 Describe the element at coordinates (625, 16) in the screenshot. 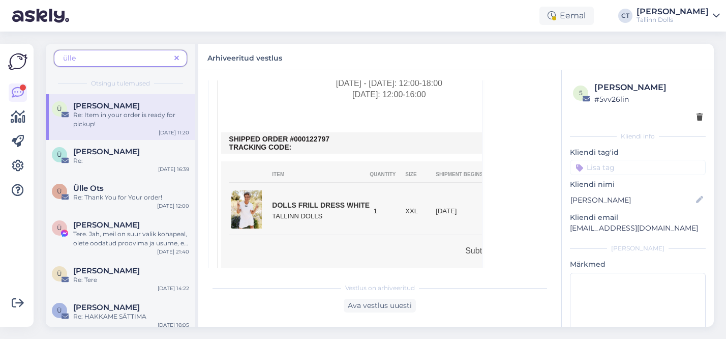

I see `div: CT` at that location.